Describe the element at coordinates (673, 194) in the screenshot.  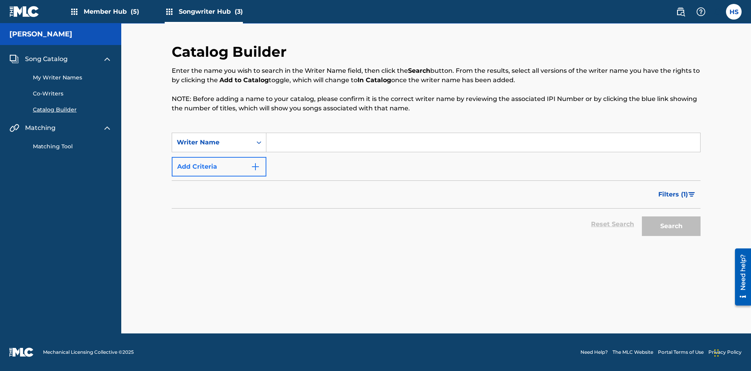
I see `span: Filters ( 1 )` at that location.